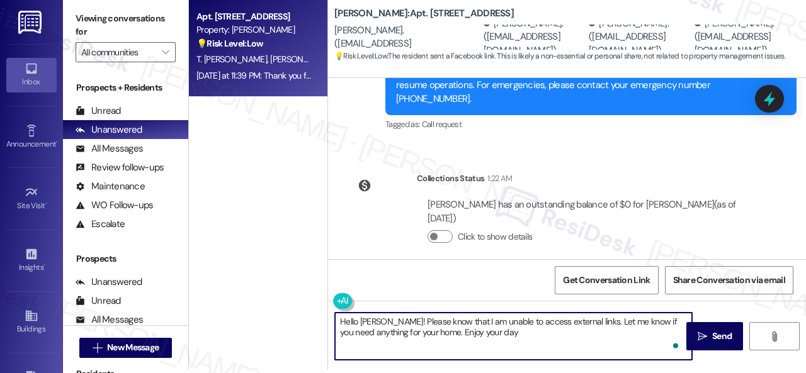  Describe the element at coordinates (125, 25) in the screenshot. I see `label: Viewing conversations for` at that location.